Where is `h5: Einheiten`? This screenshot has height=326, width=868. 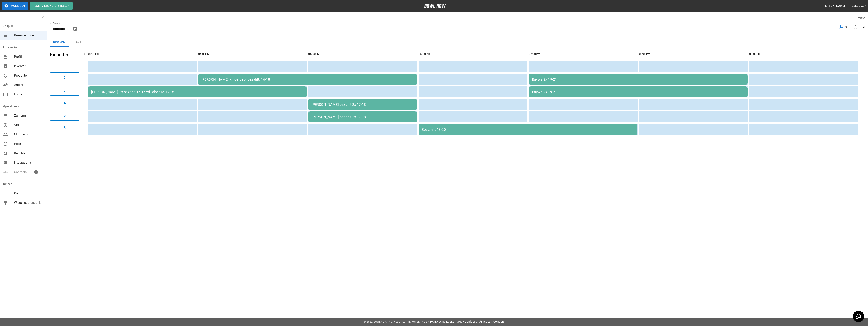
h5: Einheiten is located at coordinates (65, 55).